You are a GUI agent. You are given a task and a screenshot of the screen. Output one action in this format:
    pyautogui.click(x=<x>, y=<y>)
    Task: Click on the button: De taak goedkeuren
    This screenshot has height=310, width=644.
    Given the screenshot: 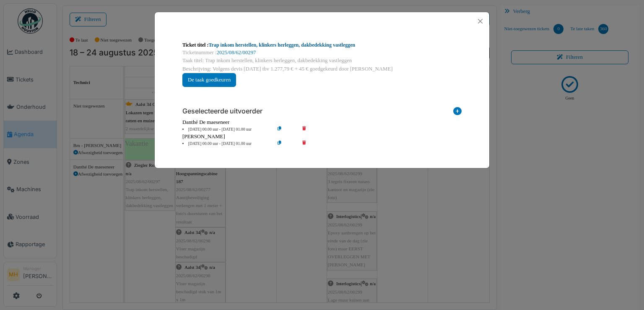 What is the action you would take?
    pyautogui.click(x=210, y=80)
    